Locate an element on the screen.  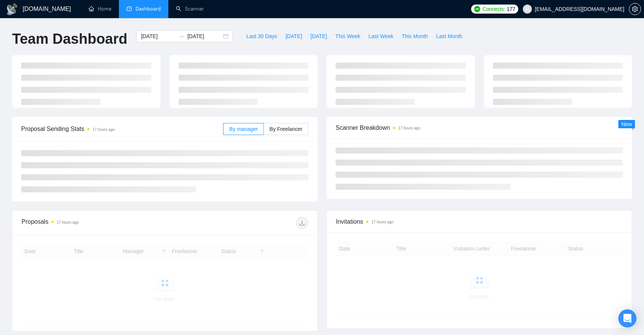
span: dashboard is located at coordinates (129, 9).